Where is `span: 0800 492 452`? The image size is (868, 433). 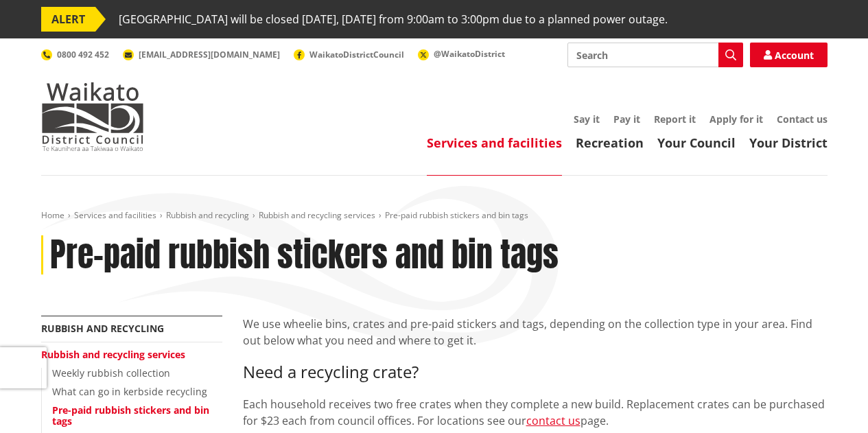 span: 0800 492 452 is located at coordinates (83, 54).